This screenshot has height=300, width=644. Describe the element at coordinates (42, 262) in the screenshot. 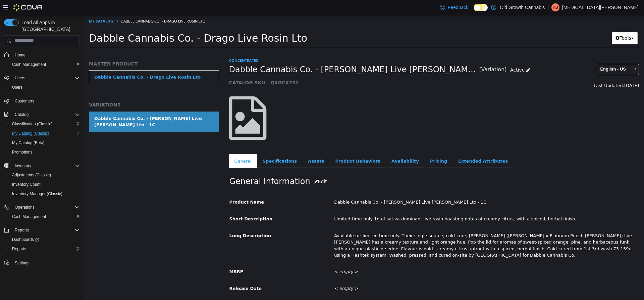

I see `button: Settings` at that location.